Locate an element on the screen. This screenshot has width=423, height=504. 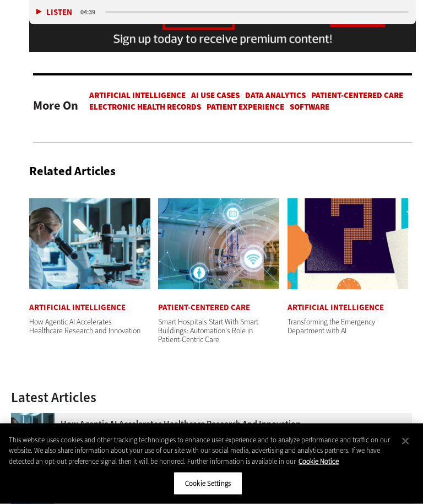
a: scientist looks through microscope in lab is located at coordinates (36, 419).